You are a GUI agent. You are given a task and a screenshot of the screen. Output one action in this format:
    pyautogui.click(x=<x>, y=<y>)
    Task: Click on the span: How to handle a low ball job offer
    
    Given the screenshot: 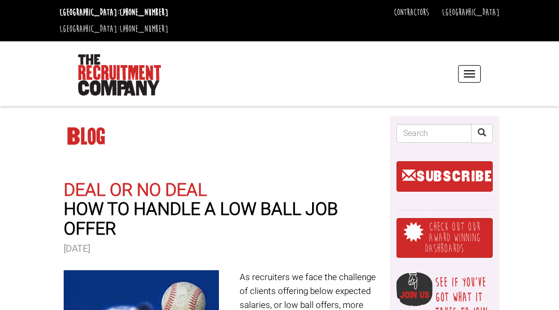 What is the action you would take?
    pyautogui.click(x=224, y=219)
    